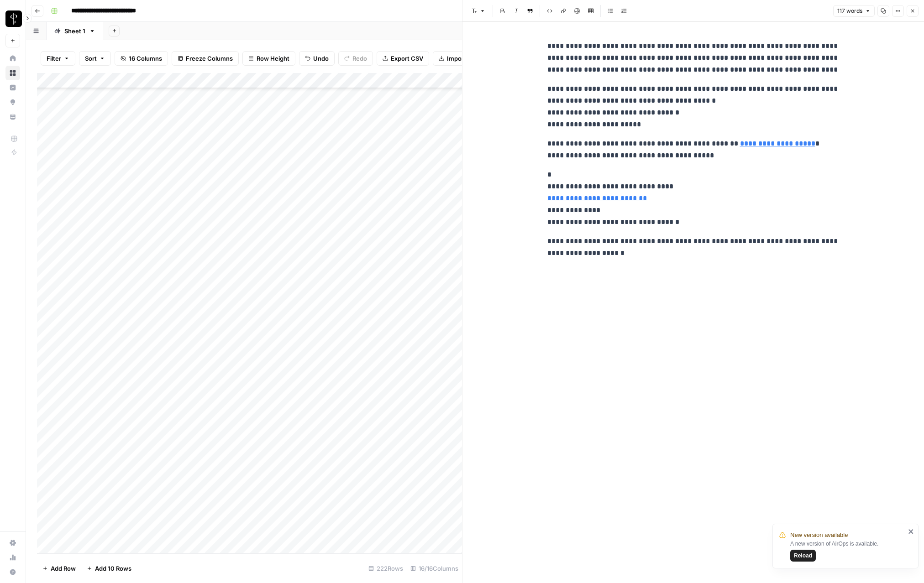 The width and height of the screenshot is (924, 583). What do you see at coordinates (849, 11) in the screenshot?
I see `span: 117 words` at bounding box center [849, 11].